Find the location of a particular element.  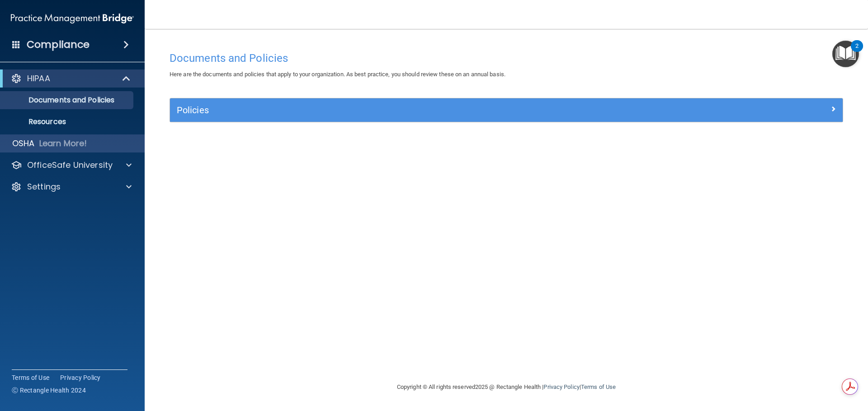

img: PMB logo is located at coordinates (72, 19).